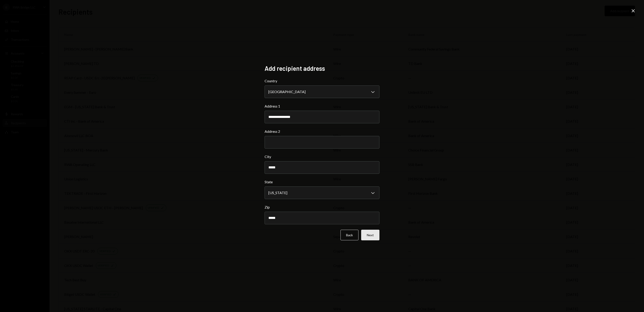 This screenshot has height=312, width=644. I want to click on button: Country, so click(322, 92).